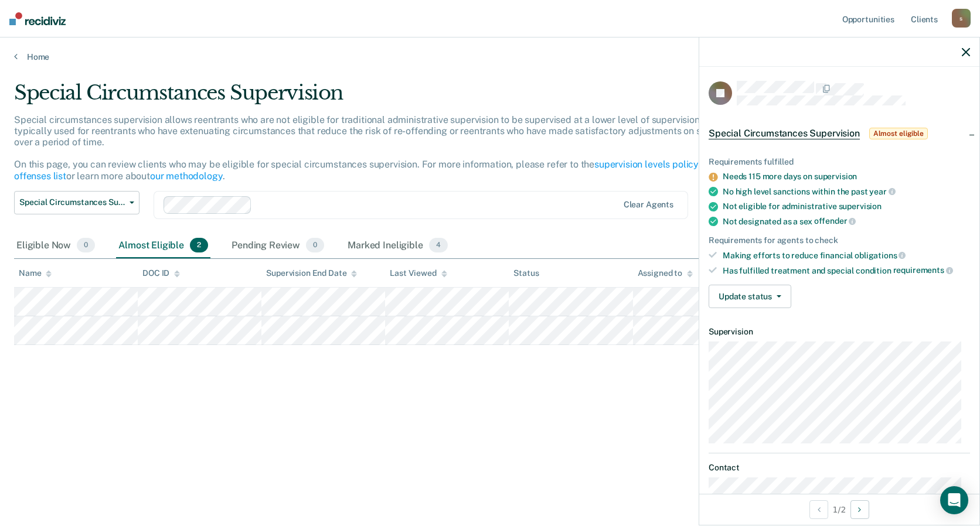  Describe the element at coordinates (381, 97) in the screenshot. I see `div: Special Circumstances Supervision` at that location.